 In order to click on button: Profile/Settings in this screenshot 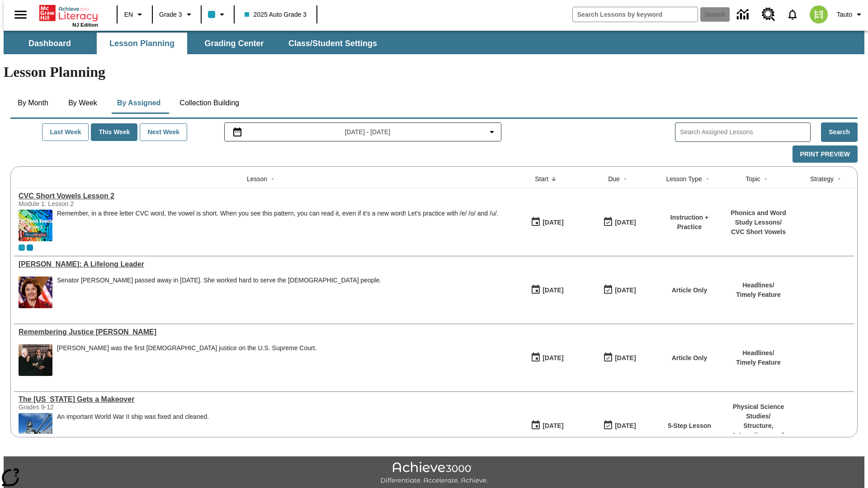, I will do `click(851, 15)`.